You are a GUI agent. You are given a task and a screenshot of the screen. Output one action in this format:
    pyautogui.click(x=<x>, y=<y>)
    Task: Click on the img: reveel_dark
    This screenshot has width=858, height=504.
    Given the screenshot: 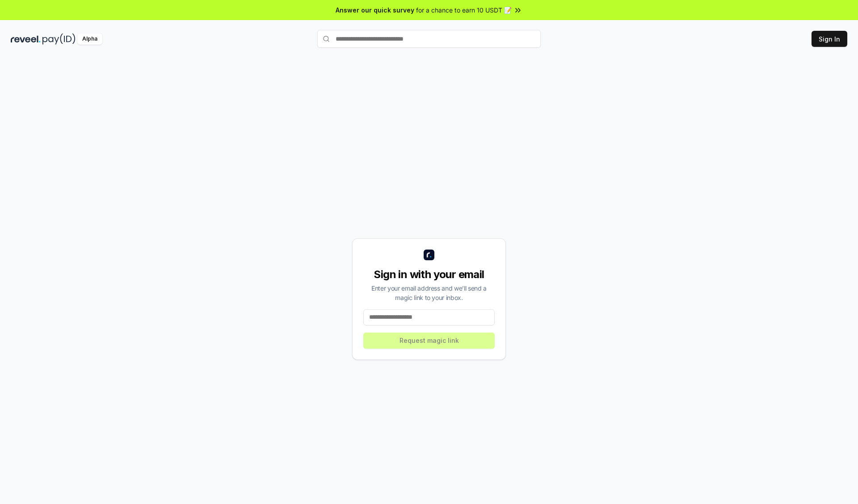 What is the action you would take?
    pyautogui.click(x=25, y=39)
    